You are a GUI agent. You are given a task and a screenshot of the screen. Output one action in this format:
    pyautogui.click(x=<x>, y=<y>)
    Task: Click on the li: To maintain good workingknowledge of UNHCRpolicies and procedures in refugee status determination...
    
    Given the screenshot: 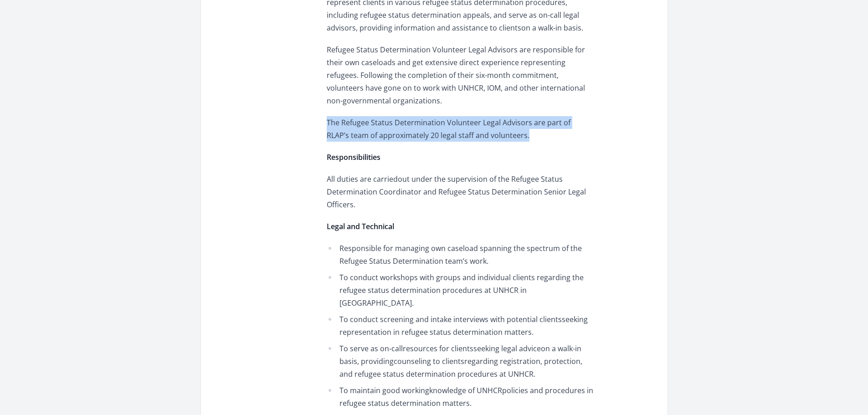 What is the action you would take?
    pyautogui.click(x=460, y=397)
    